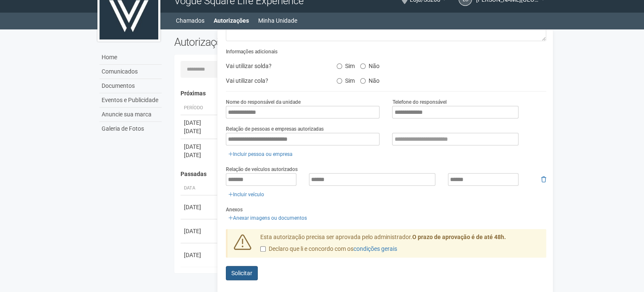 This screenshot has height=292, width=644. What do you see at coordinates (277, 21) in the screenshot?
I see `a: Minha Unidade` at bounding box center [277, 21].